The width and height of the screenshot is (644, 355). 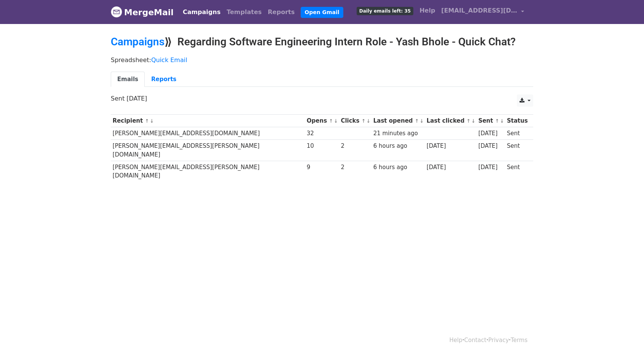 What do you see at coordinates (322, 120) in the screenshot?
I see `th: Opens` at bounding box center [322, 120].